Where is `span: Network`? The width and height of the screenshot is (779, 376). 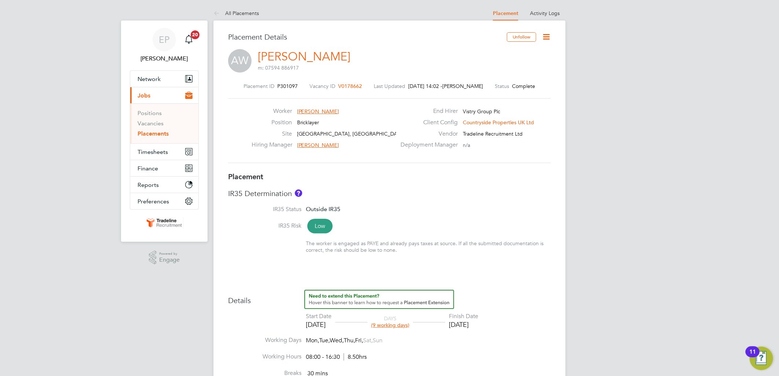
span: Network is located at coordinates (149, 79).